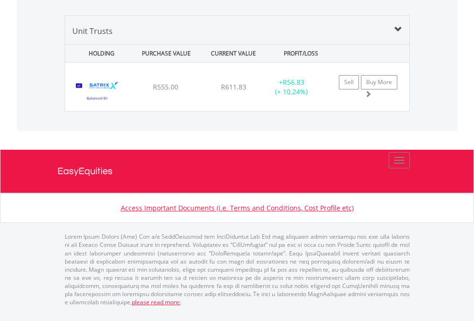 The width and height of the screenshot is (474, 321). I want to click on a: EasyEquities, so click(237, 171).